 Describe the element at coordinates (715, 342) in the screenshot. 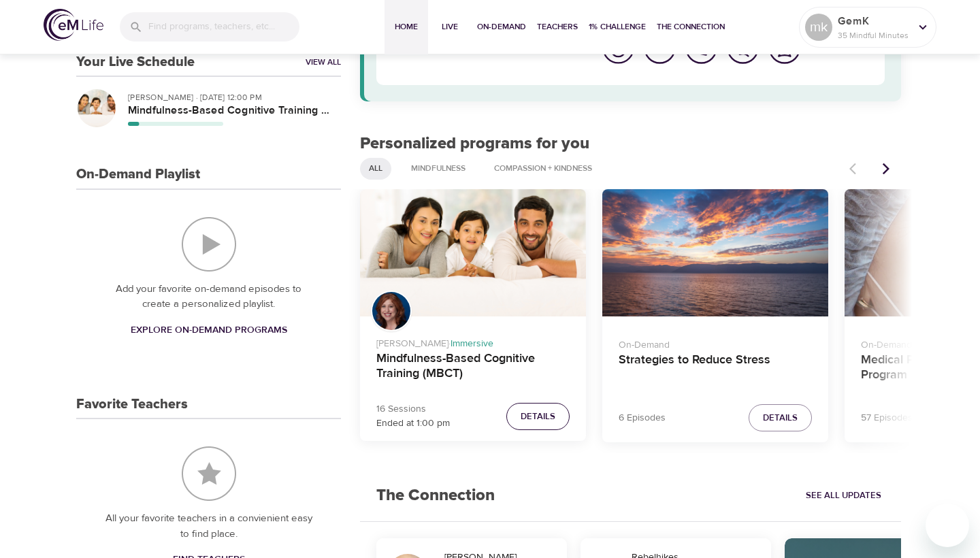

I see `p: On-Demand` at that location.